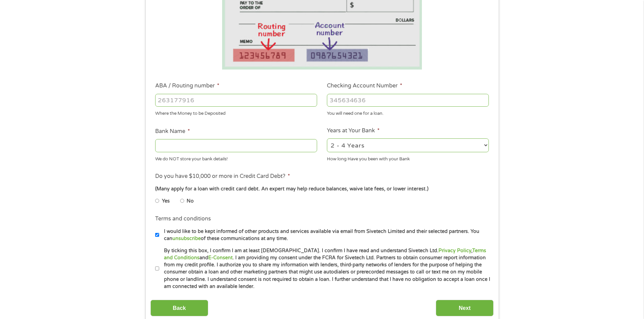 The width and height of the screenshot is (644, 319). What do you see at coordinates (353, 131) in the screenshot?
I see `label: Years at Your Bank` at bounding box center [353, 131].